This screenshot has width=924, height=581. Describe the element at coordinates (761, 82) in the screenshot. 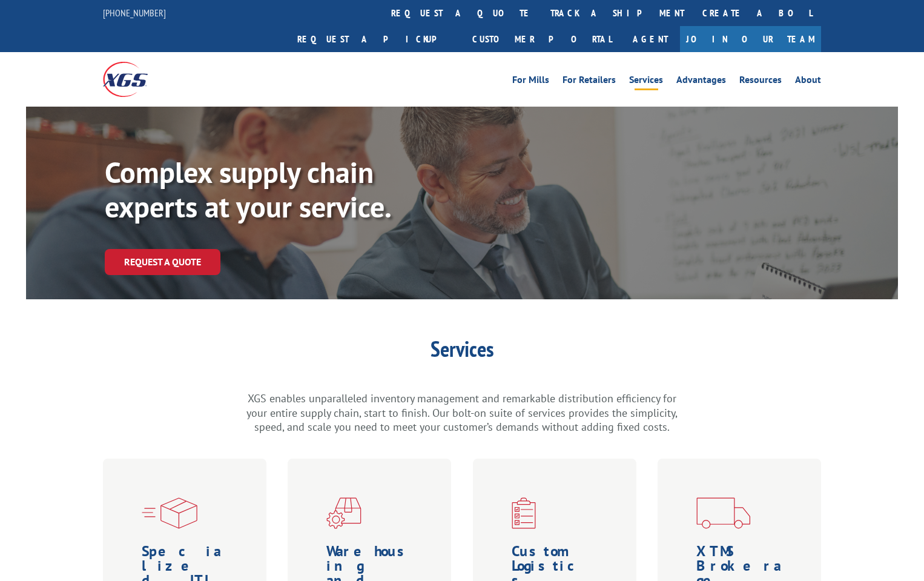

I see `a: Resources` at that location.